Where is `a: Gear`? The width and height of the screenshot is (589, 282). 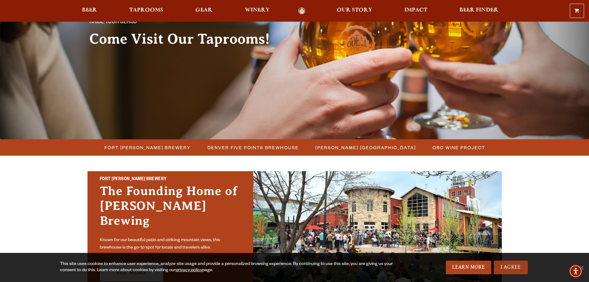 a: Gear is located at coordinates (204, 11).